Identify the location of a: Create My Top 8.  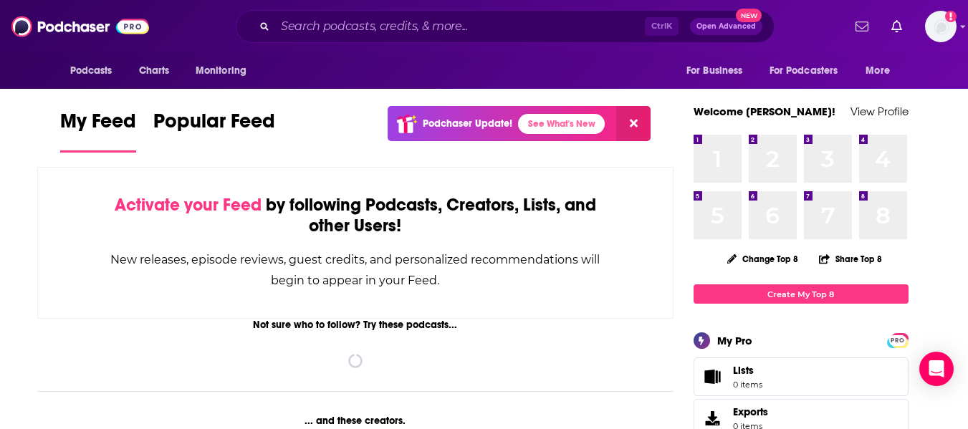
(801, 294).